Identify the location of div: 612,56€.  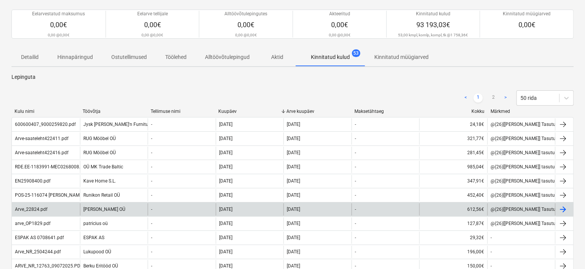
(453, 209).